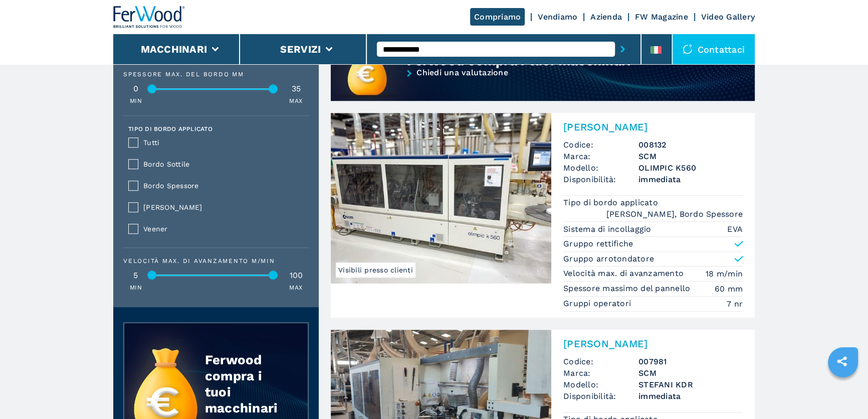  What do you see at coordinates (223, 229) in the screenshot?
I see `span: Veener` at bounding box center [223, 229].